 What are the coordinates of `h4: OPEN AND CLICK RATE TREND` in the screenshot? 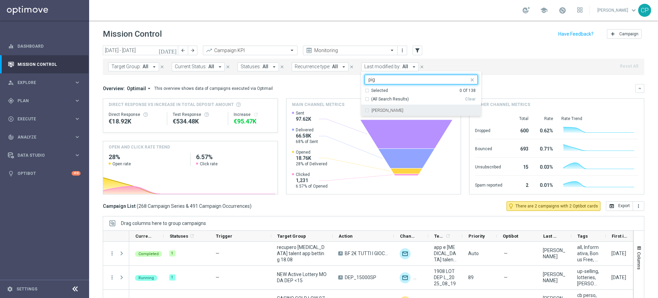 It's located at (139, 147).